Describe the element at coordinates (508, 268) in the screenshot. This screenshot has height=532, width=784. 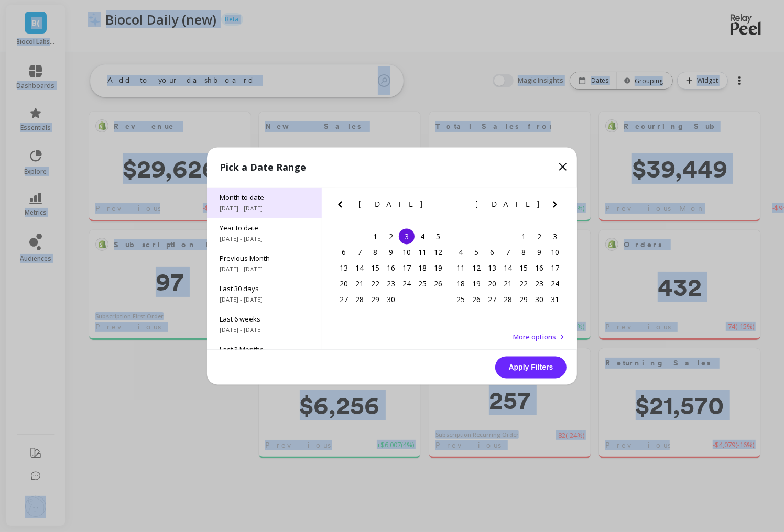
I see `div: month 2025-05` at that location.